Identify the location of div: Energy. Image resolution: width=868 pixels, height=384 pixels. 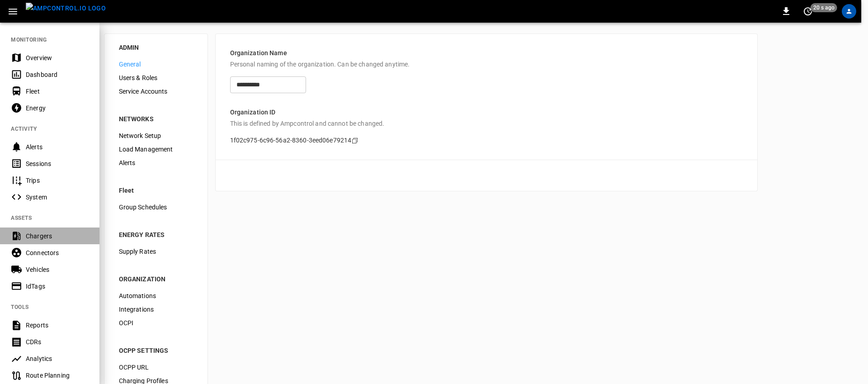
(57, 108).